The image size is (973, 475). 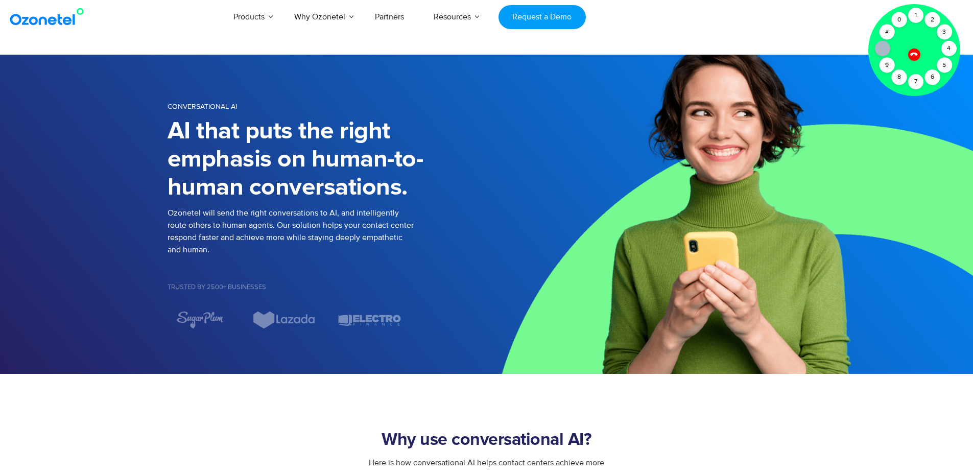 What do you see at coordinates (899, 77) in the screenshot?
I see `div: 8` at bounding box center [899, 77].